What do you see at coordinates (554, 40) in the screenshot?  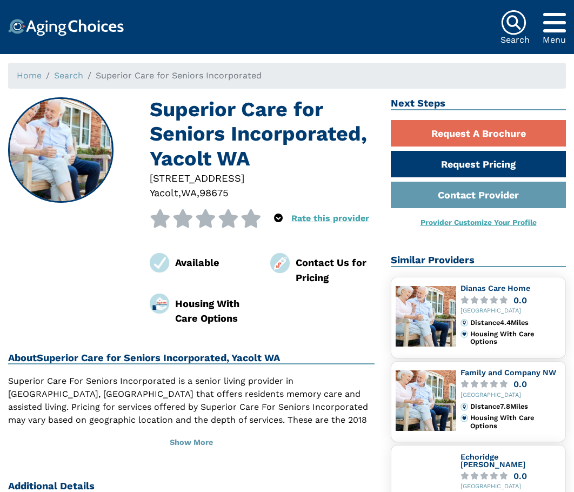 I see `div: Menu` at bounding box center [554, 40].